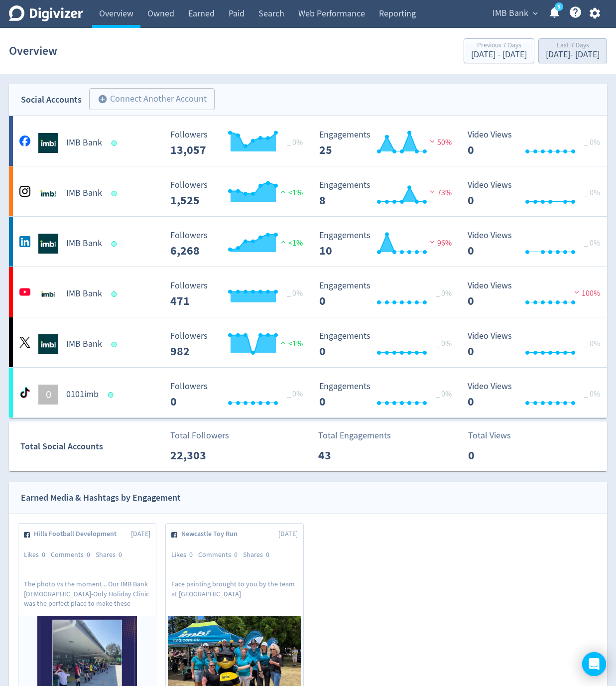  I want to click on button: IMB Bank, so click(514, 13).